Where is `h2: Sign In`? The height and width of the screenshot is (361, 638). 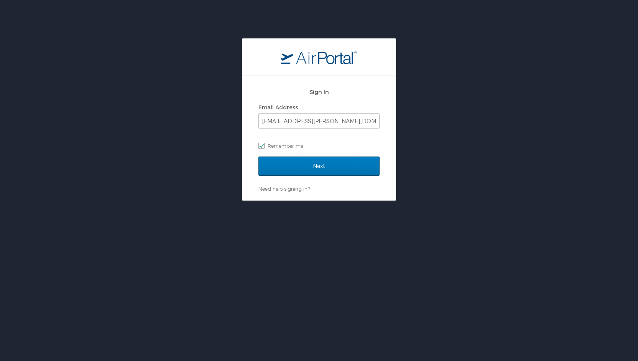 h2: Sign In is located at coordinates (319, 92).